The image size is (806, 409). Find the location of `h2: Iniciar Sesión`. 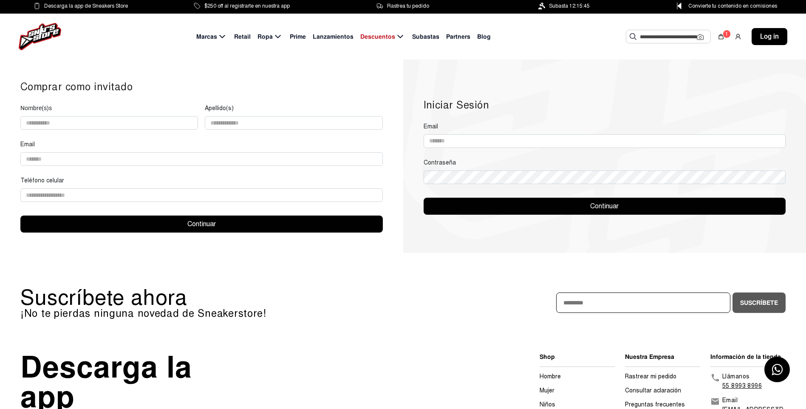

h2: Iniciar Sesión is located at coordinates (605, 105).